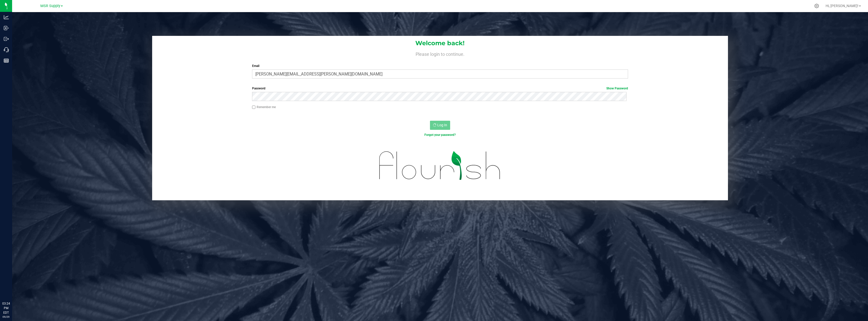  What do you see at coordinates (6, 50) in the screenshot?
I see `inline-svg: Call Center` at bounding box center [6, 50].